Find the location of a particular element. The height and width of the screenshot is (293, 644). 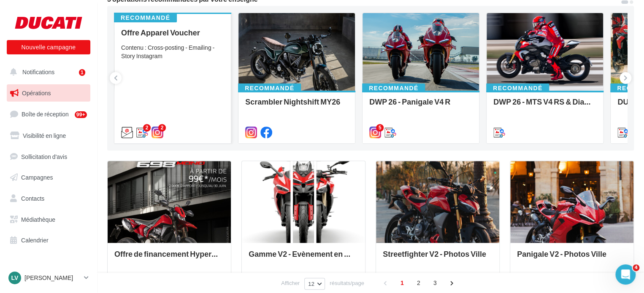

div: 5 is located at coordinates (380, 128).